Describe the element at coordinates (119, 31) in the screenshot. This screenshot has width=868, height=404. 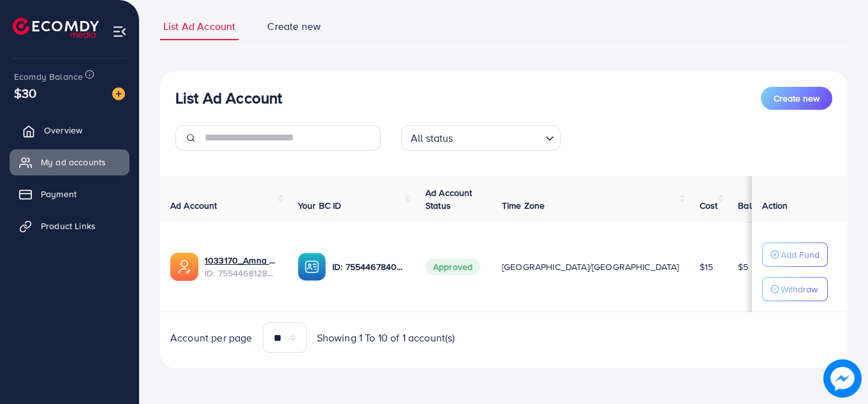
I see `img: menu` at that location.